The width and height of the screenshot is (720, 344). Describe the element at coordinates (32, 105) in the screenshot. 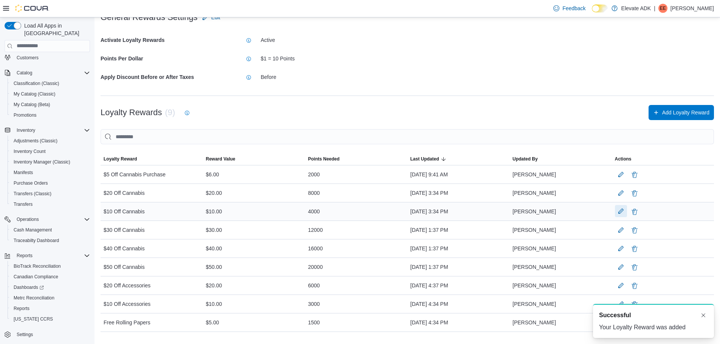

I see `a: My Catalog (Beta)` at that location.